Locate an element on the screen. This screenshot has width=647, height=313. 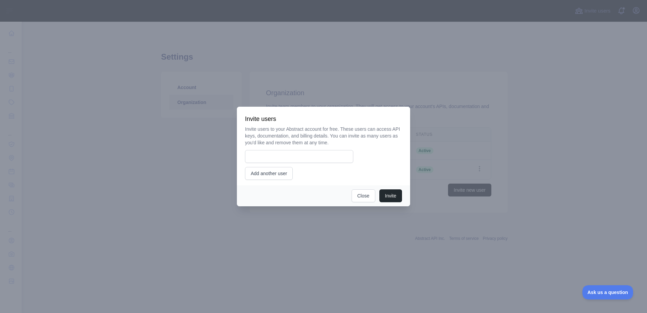
button: Close is located at coordinates (363, 196).